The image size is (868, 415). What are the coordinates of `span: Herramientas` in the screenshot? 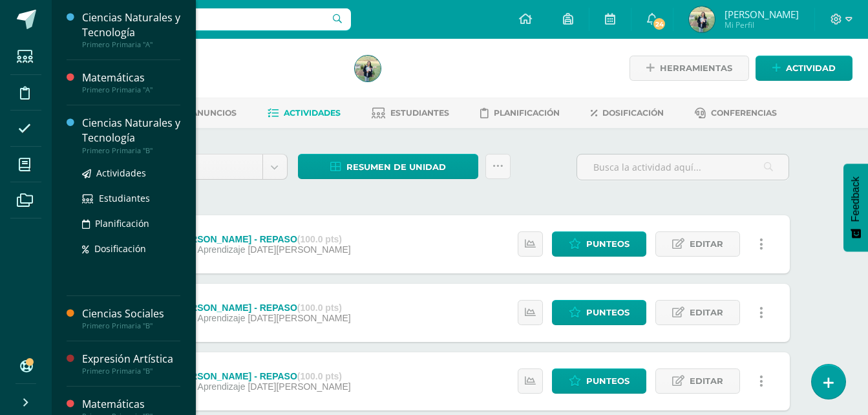 It's located at (696, 68).